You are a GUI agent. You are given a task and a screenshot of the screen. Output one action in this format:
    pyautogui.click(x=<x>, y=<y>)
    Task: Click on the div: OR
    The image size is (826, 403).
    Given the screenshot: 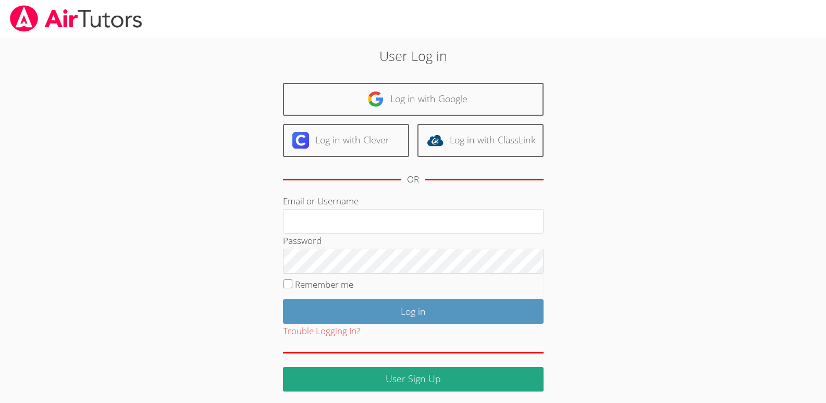 What is the action you would take?
    pyautogui.click(x=413, y=179)
    